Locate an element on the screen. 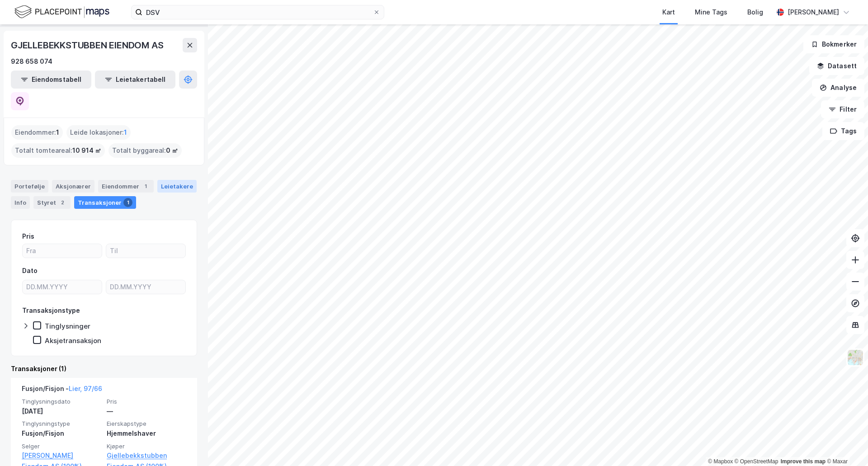 The image size is (868, 466). img: logo.f888ab2527a4732fd821a326f86c7f29.svg is located at coordinates (62, 11).